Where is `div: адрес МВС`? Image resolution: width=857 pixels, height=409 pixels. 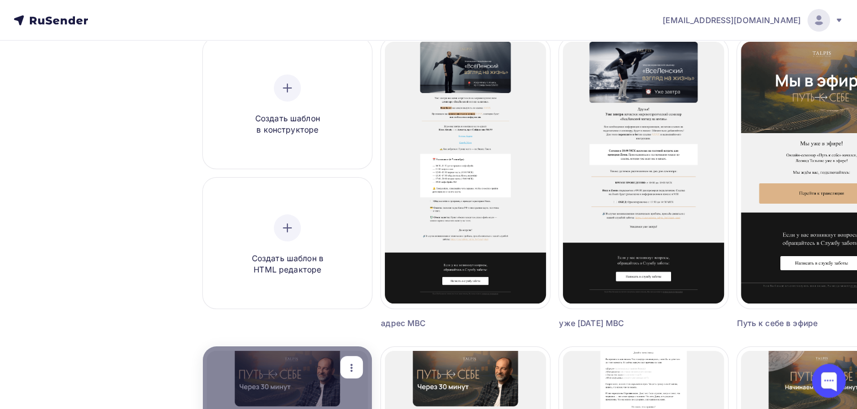
div: адрес МВС is located at coordinates (444, 323).